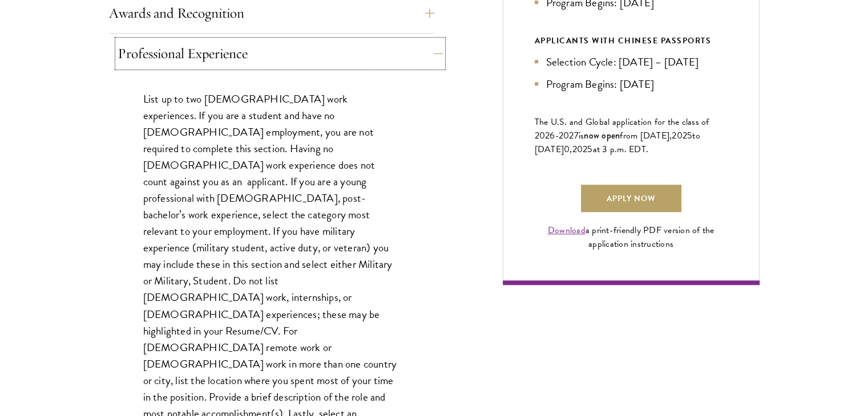  What do you see at coordinates (601, 135) in the screenshot?
I see `span: now open` at bounding box center [601, 135].